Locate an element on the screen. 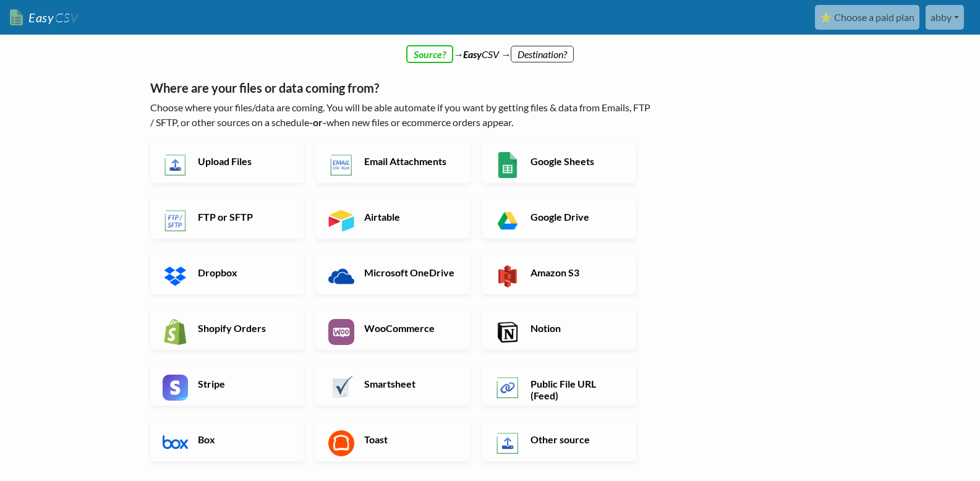  a: Airtable is located at coordinates (392, 217).